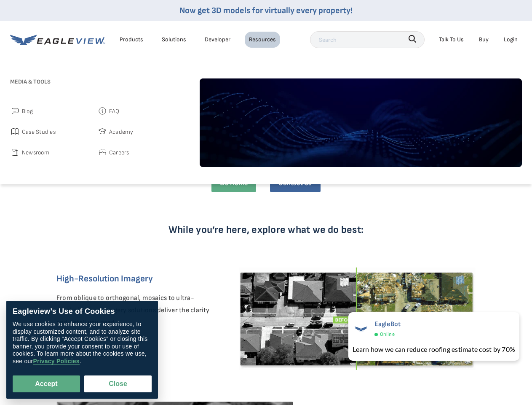 This screenshot has height=405, width=532. Describe the element at coordinates (357, 319) in the screenshot. I see `img: EagleView Imagery` at that location.